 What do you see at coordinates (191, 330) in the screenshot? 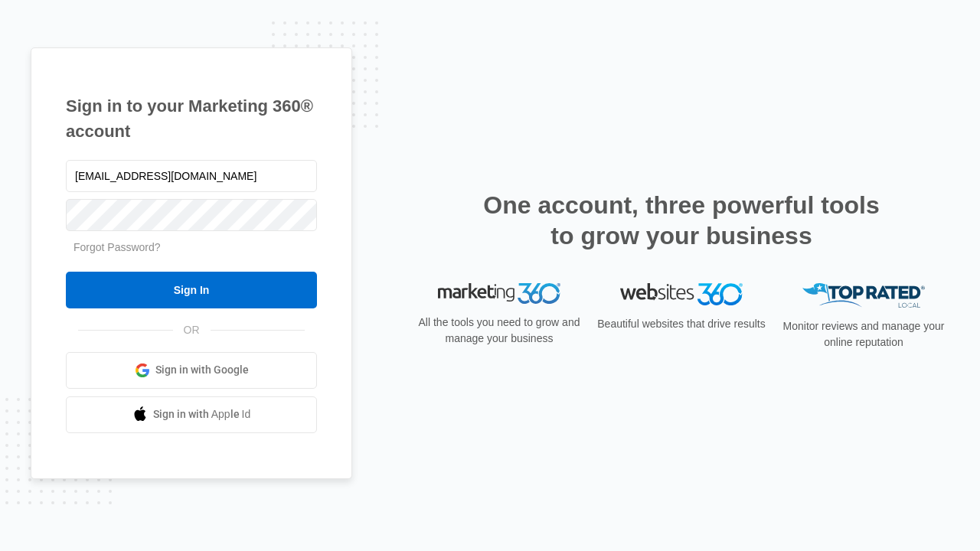
I see `span: OR` at bounding box center [191, 330].